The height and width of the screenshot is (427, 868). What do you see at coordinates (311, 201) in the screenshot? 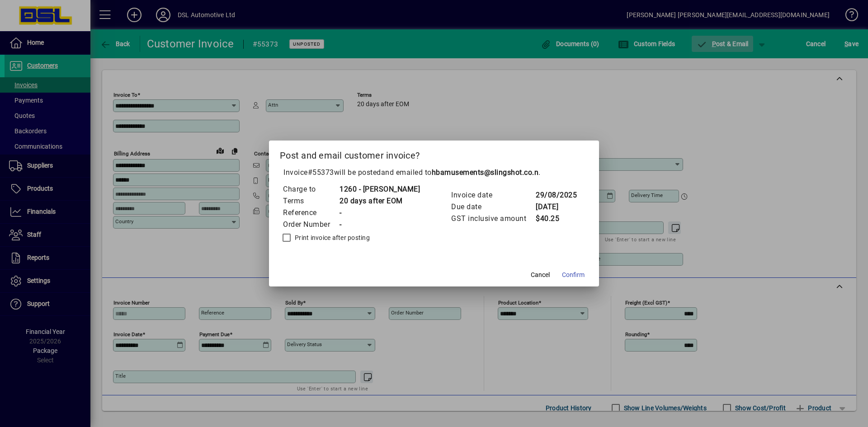
I see `td: Terms` at bounding box center [311, 201].